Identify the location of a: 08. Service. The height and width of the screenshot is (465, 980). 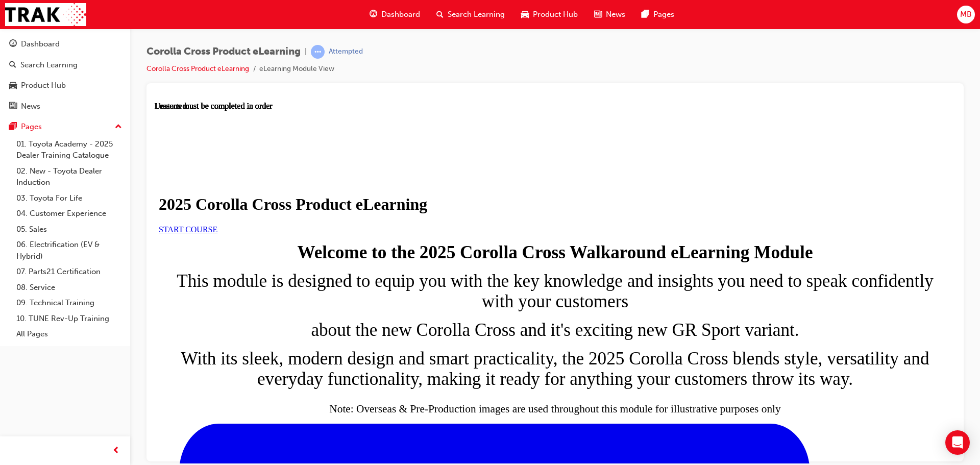
(69, 287).